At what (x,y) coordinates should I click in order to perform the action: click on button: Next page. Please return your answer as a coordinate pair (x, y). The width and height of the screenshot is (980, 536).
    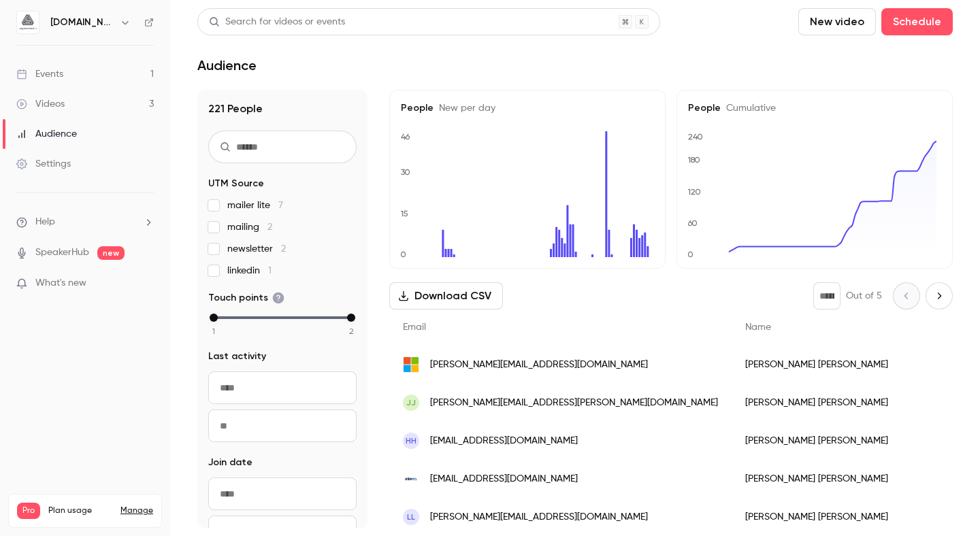
    Looking at the image, I should click on (939, 296).